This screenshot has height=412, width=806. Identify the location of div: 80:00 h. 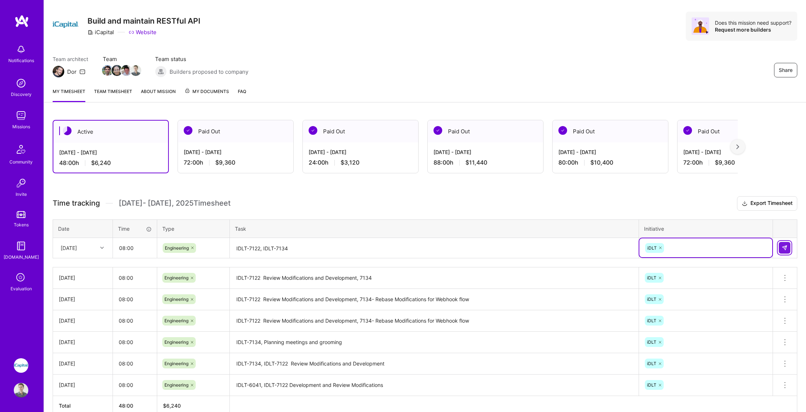
(610, 162).